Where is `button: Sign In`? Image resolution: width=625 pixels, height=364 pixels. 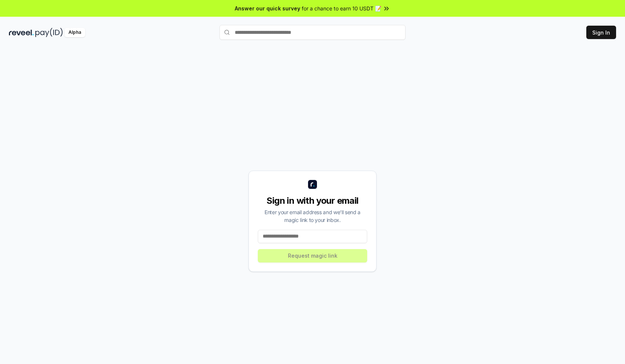 button: Sign In is located at coordinates (601, 32).